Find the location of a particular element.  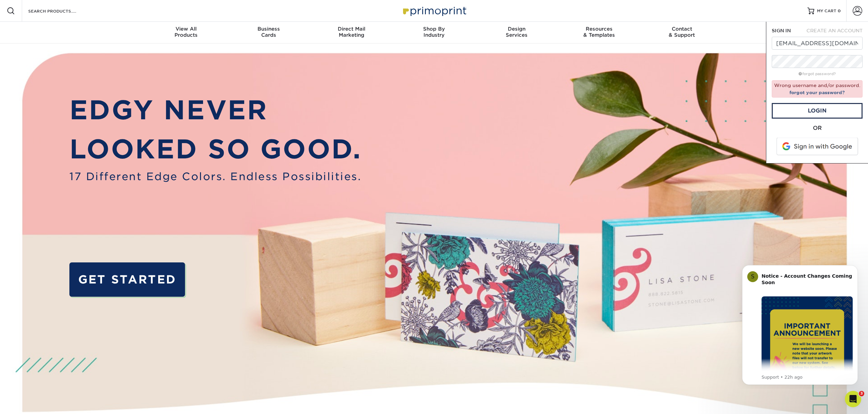

input: Email is located at coordinates (817, 43).